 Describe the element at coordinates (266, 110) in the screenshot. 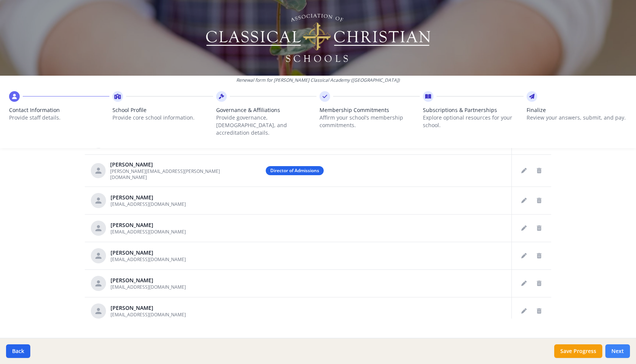

I see `span: Governance & Affiliations` at that location.